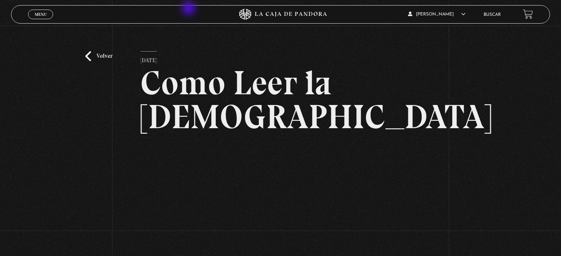 This screenshot has width=561, height=256. I want to click on span: Menu, so click(41, 14).